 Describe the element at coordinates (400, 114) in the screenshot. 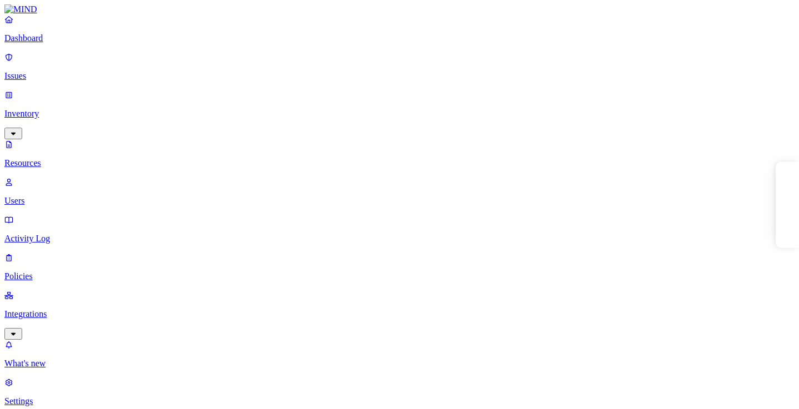

I see `p: Inventory` at that location.